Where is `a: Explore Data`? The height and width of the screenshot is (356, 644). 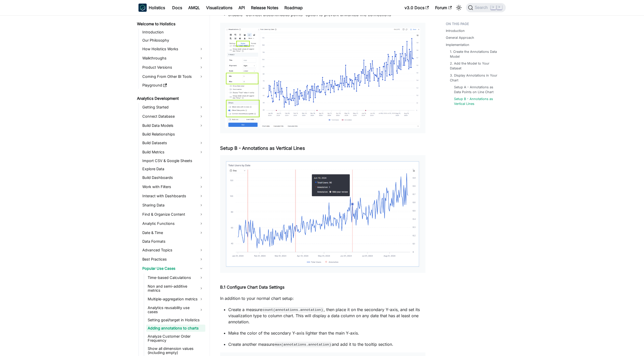 a: Explore Data is located at coordinates (173, 169).